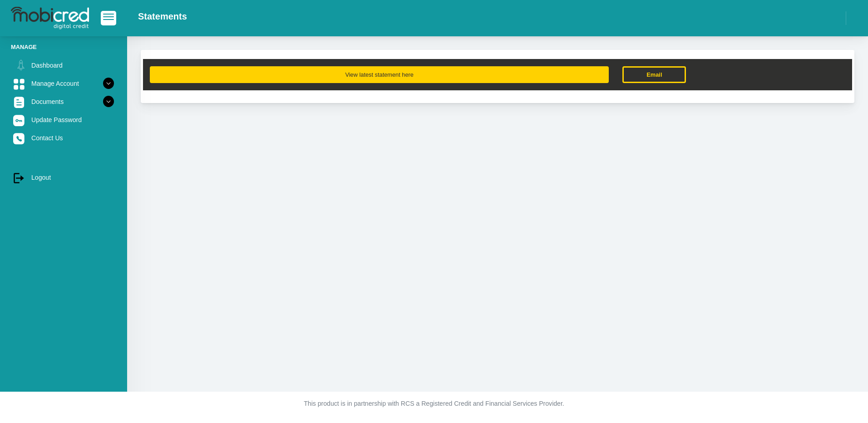 The width and height of the screenshot is (868, 423). What do you see at coordinates (379, 75) in the screenshot?
I see `button: View latest statement here` at bounding box center [379, 75].